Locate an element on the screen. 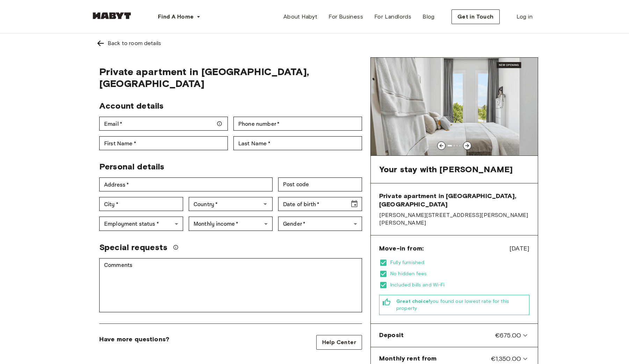  span: €675.00 is located at coordinates (508, 336).